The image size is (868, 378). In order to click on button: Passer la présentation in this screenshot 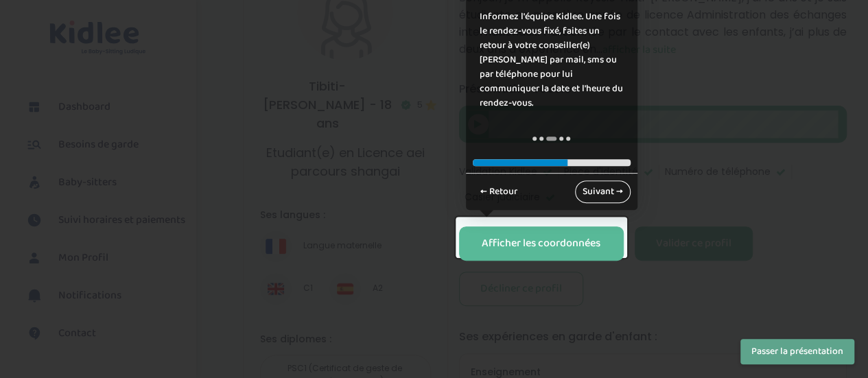, I will do `click(797, 351)`.